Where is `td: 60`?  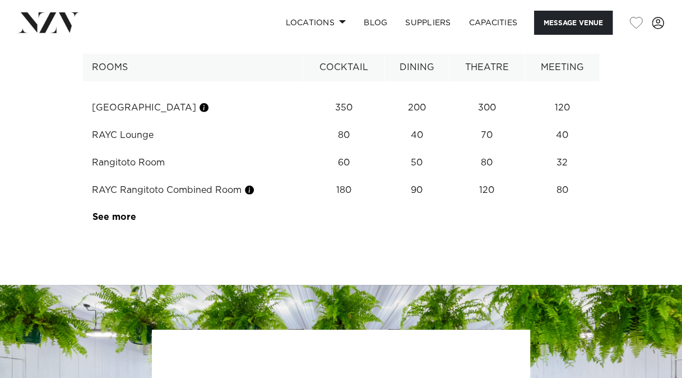 td: 60 is located at coordinates (344, 162).